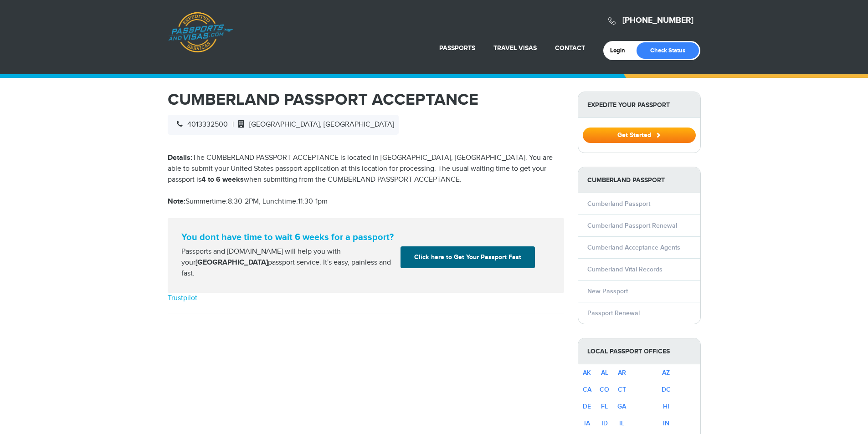 This screenshot has height=434, width=868. What do you see at coordinates (621, 51) in the screenshot?
I see `a: Login` at bounding box center [621, 51].